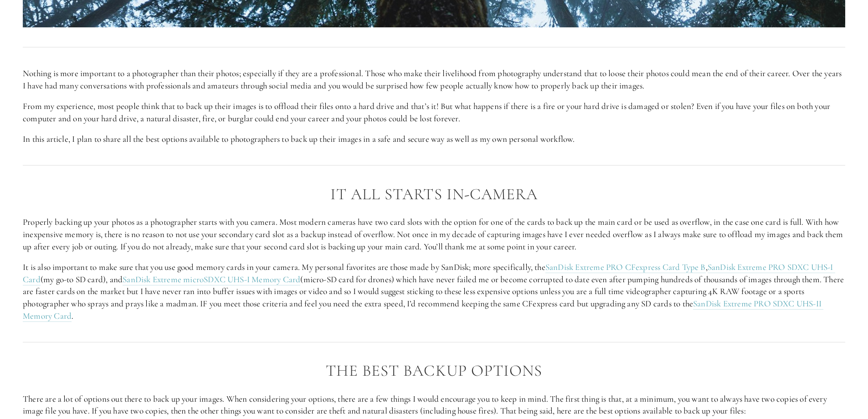 This screenshot has width=868, height=419. Describe the element at coordinates (434, 79) in the screenshot. I see `p: Nothing is more important to a photographer than their photos; especially if they are a professio...` at that location.